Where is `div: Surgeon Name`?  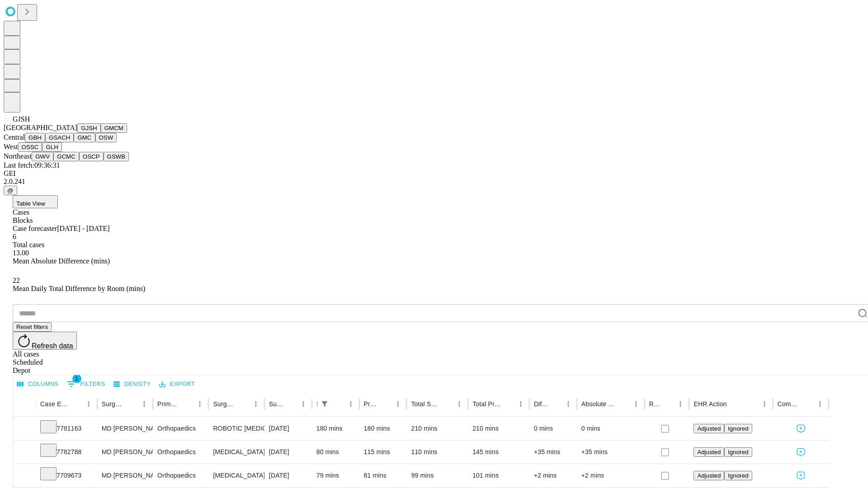
div: Surgeon Name is located at coordinates (113, 404).